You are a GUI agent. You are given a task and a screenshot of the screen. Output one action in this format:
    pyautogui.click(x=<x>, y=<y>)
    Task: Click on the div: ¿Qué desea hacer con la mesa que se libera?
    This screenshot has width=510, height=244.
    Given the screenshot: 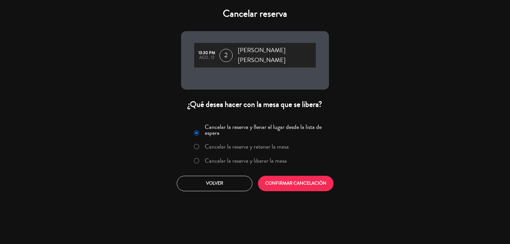 What is the action you would take?
    pyautogui.click(x=255, y=104)
    